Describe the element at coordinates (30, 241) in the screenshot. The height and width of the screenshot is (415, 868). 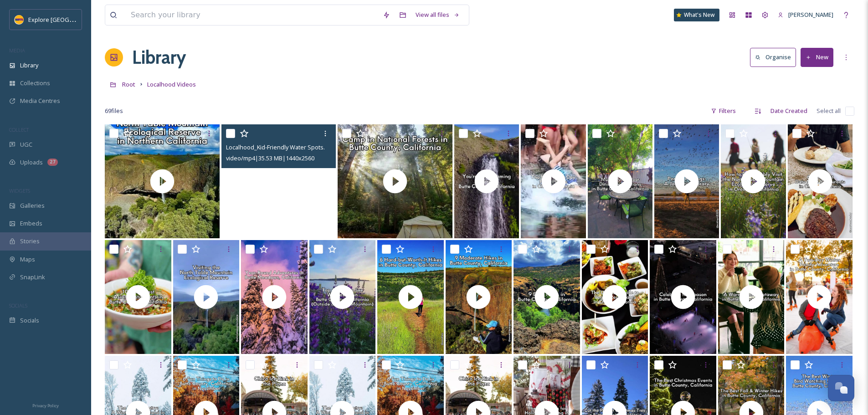
I see `span: Stories` at that location.